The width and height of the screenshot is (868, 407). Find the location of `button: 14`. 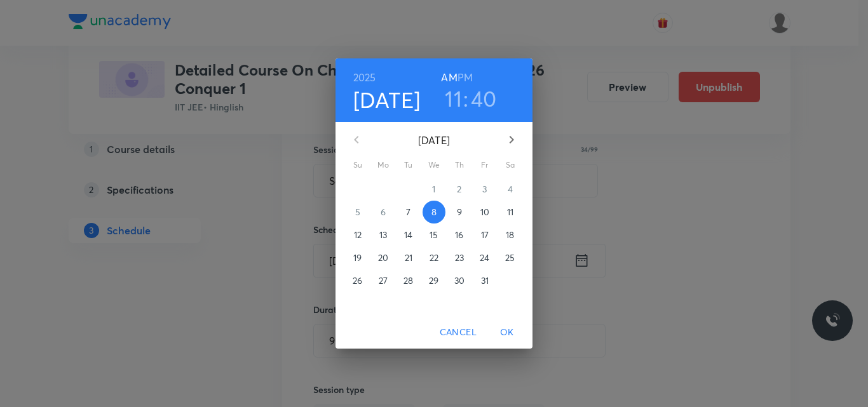

button: 14 is located at coordinates (409, 235).